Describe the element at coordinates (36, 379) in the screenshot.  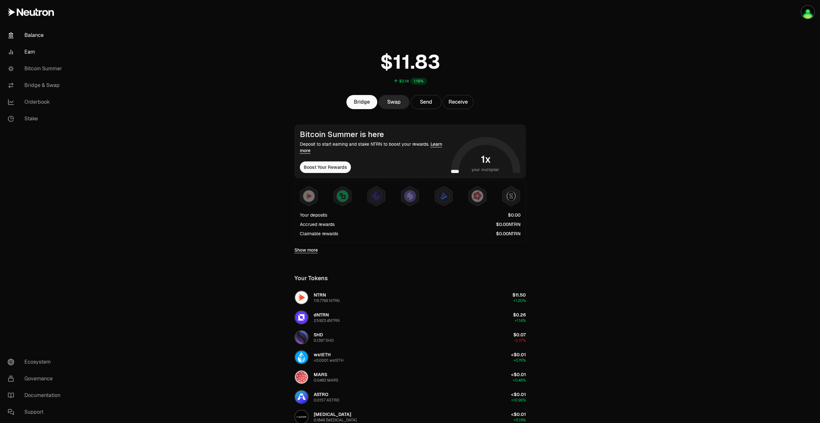
I see `a: Governance` at that location.